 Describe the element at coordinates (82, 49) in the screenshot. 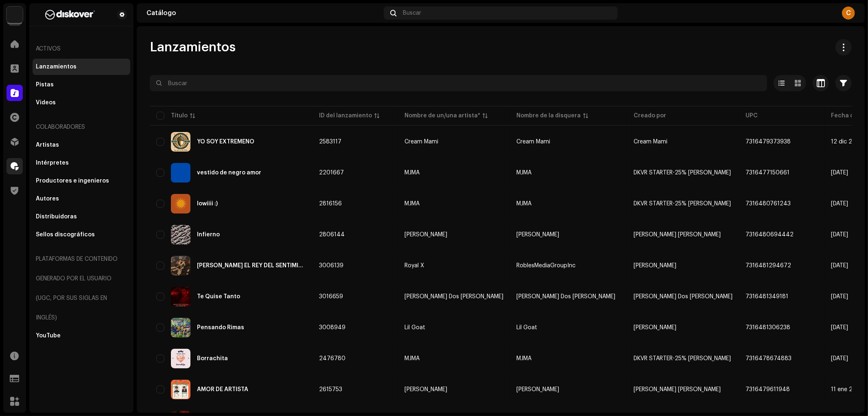

I see `div: Activos` at that location.